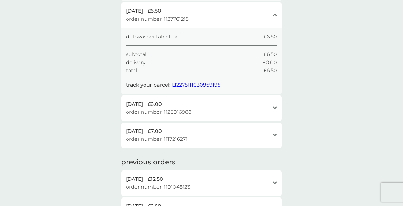 The image size is (403, 206). Describe the element at coordinates (159, 112) in the screenshot. I see `span: order number: 1126016988` at that location.